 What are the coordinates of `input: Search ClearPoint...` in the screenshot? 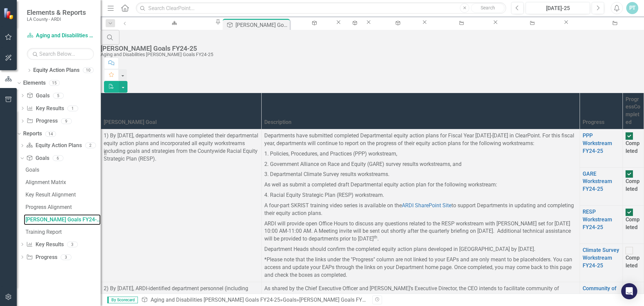 It's located at (321, 8).